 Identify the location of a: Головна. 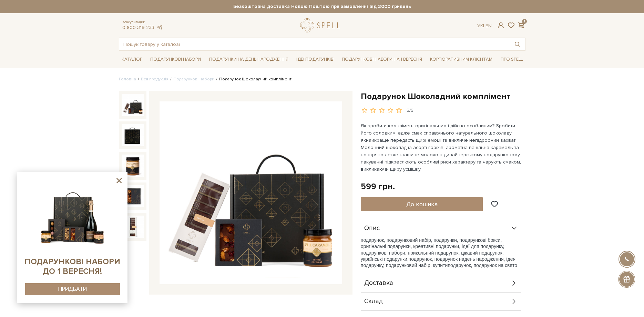
(128, 79).